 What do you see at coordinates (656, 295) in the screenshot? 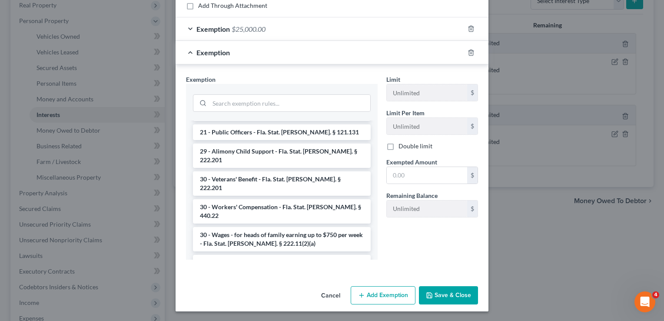
I see `span: 4` at bounding box center [656, 295].